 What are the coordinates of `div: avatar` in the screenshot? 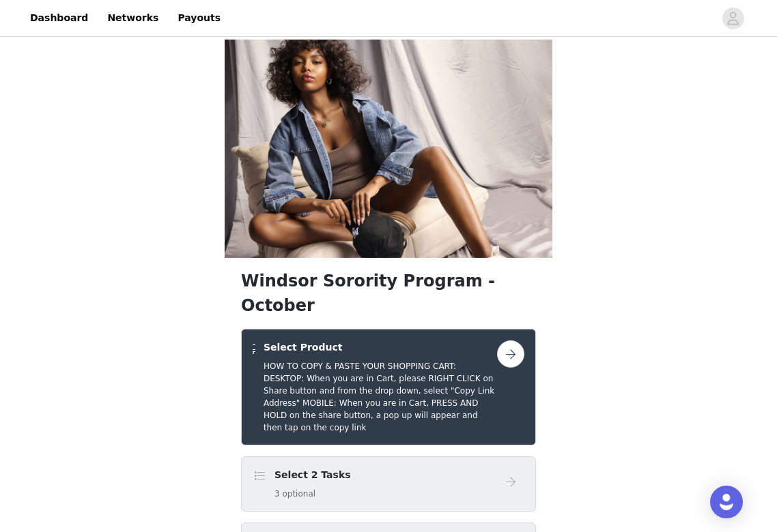 It's located at (733, 18).